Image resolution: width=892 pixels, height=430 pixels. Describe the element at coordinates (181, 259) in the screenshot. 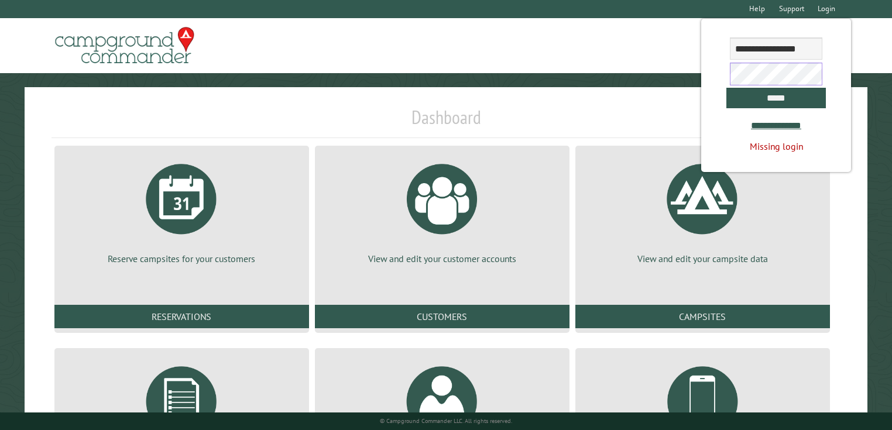

I see `p: Reserve campsites for your customers` at that location.